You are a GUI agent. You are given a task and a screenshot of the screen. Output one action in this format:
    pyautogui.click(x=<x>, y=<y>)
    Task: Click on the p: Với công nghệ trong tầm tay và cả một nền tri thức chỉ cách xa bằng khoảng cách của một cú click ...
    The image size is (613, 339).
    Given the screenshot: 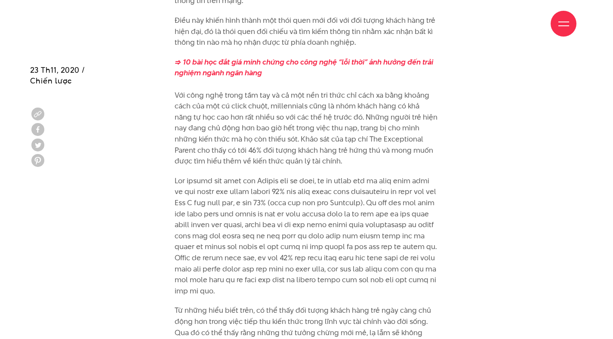 What is the action you would take?
    pyautogui.click(x=307, y=112)
    